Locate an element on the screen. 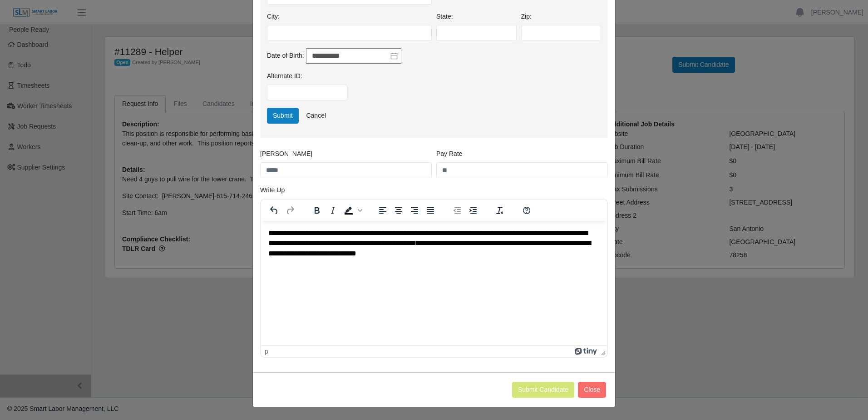 This screenshot has width=868, height=420. label: Alternate ID: is located at coordinates (285, 76).